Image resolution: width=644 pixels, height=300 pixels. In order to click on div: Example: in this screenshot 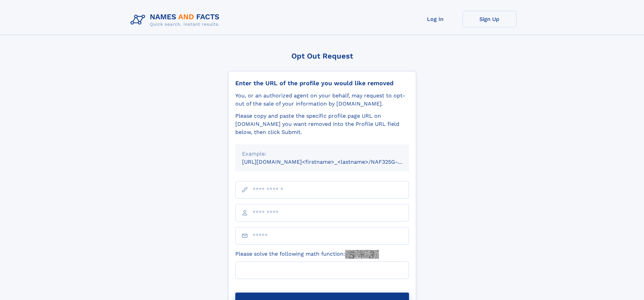, I will do `click(323, 154)`.